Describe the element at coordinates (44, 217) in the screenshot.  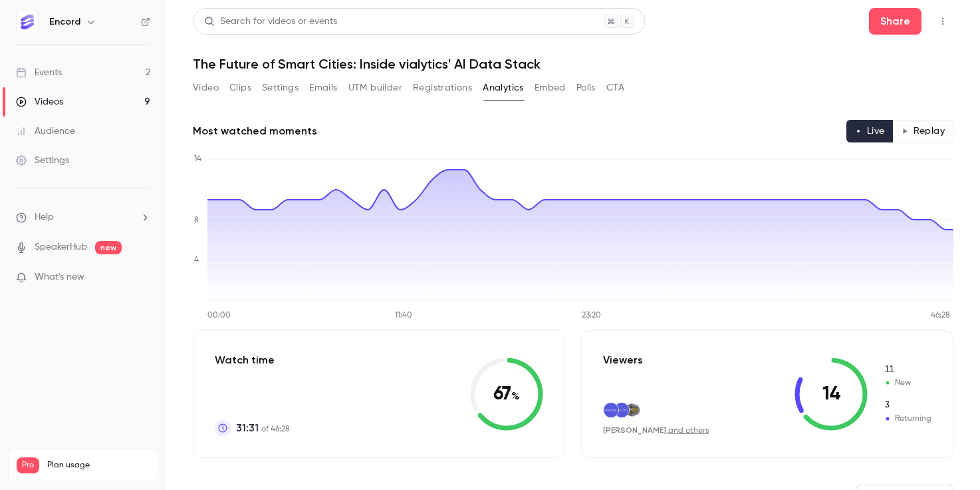
I see `span: Help` at that location.